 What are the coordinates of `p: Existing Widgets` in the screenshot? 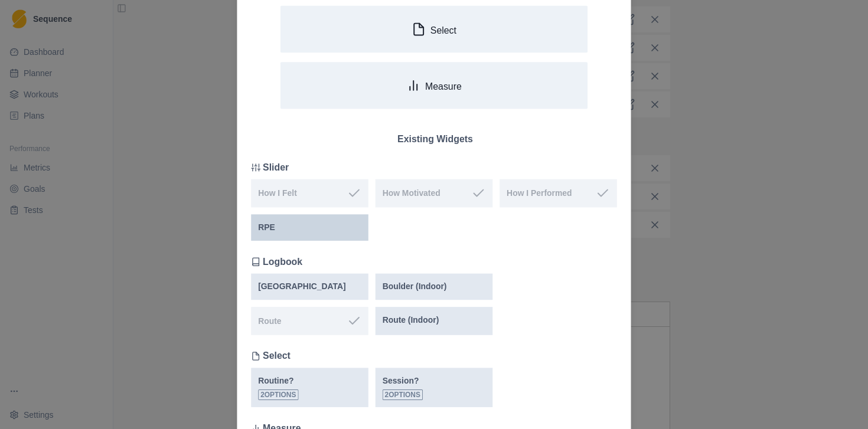 It's located at (436, 139).